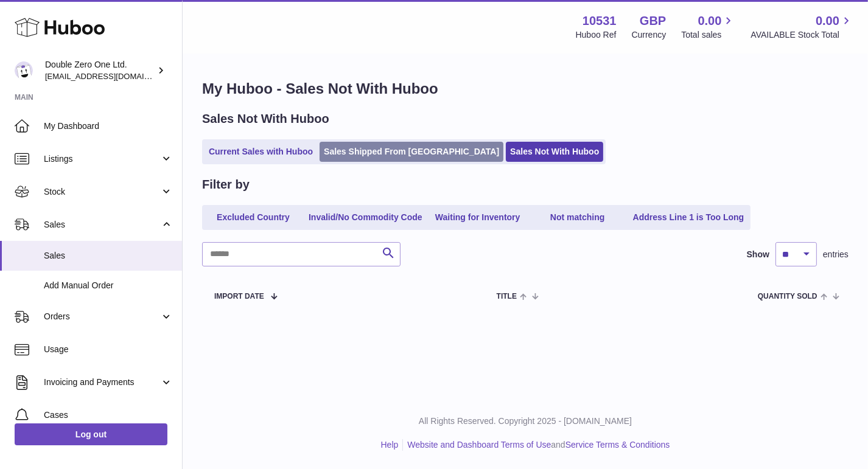 The width and height of the screenshot is (868, 469). What do you see at coordinates (365, 217) in the screenshot?
I see `a: Invalid/No Commodity Code` at bounding box center [365, 217].